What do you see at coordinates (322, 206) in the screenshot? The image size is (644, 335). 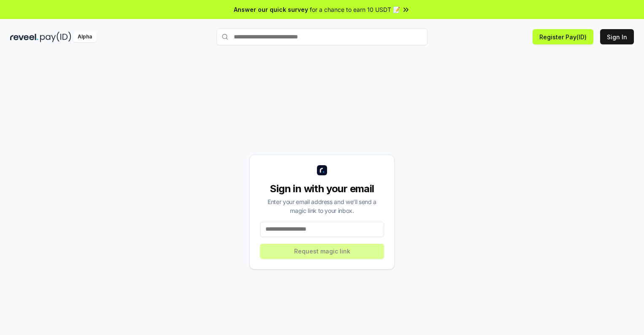 I see `div: Enter your email address and we’ll send a magic link to your inbox.` at bounding box center [322, 206].